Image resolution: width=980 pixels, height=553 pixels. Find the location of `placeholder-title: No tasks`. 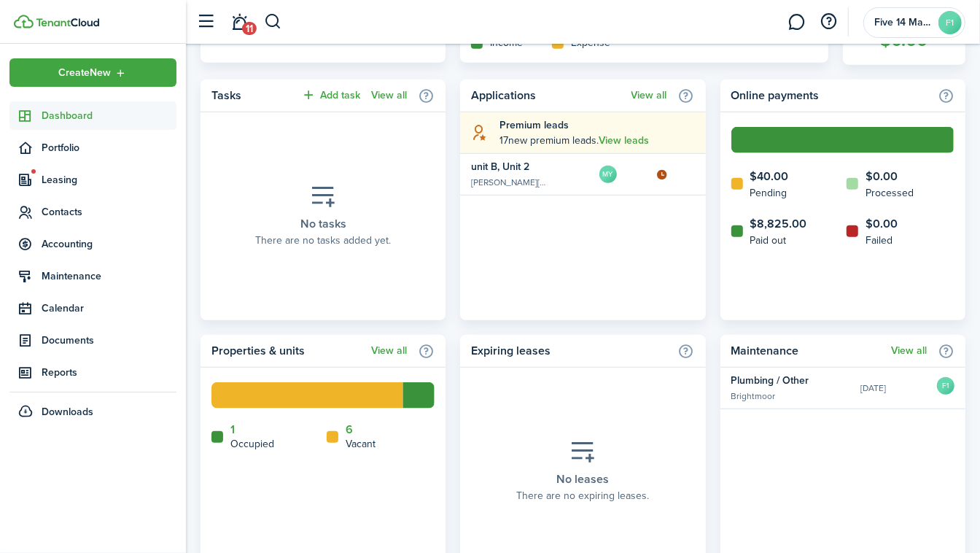

placeholder-title: No tasks is located at coordinates (323, 224).